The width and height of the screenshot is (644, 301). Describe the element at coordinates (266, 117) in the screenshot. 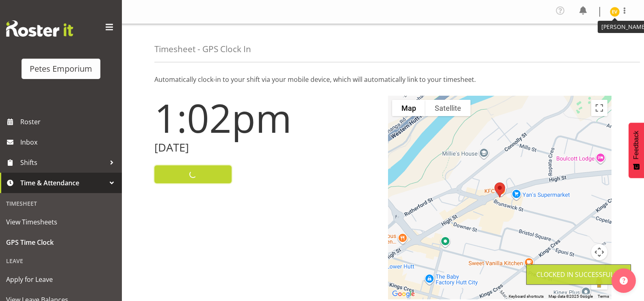

I see `h1: 1:02pm` at that location.